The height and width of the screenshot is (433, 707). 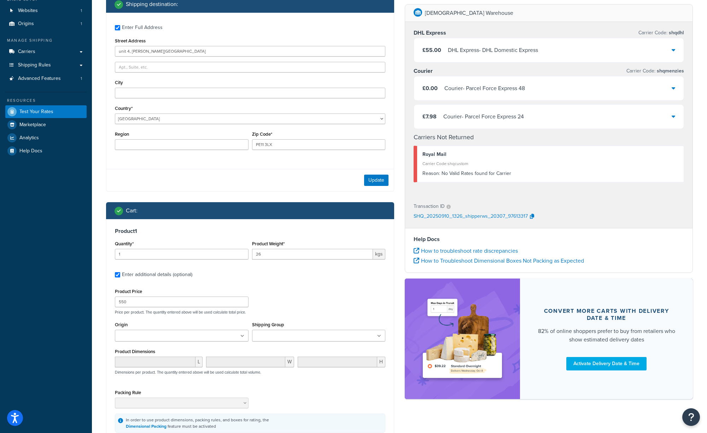 I want to click on div: DHL Express - DHL Domestic Express, so click(x=493, y=50).